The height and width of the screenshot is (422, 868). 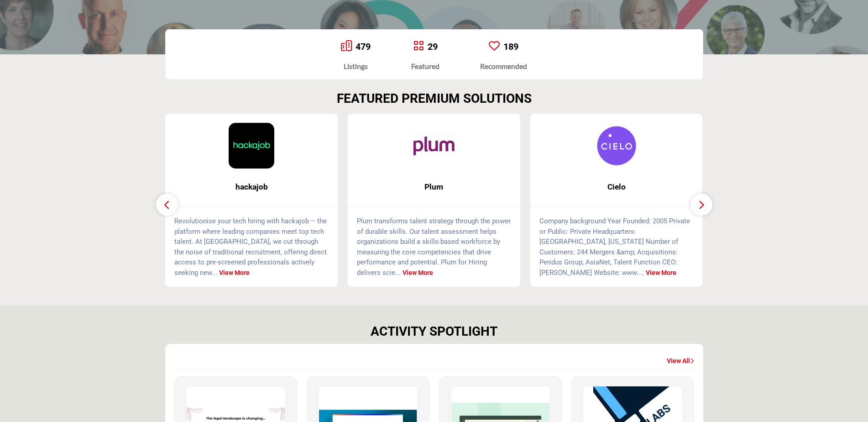 What do you see at coordinates (433, 47) in the screenshot?
I see `a: 29` at bounding box center [433, 47].